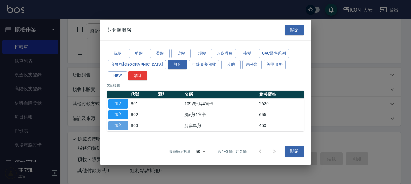 This screenshot has width=411, height=184. I want to click on th: 代號, so click(143, 94).